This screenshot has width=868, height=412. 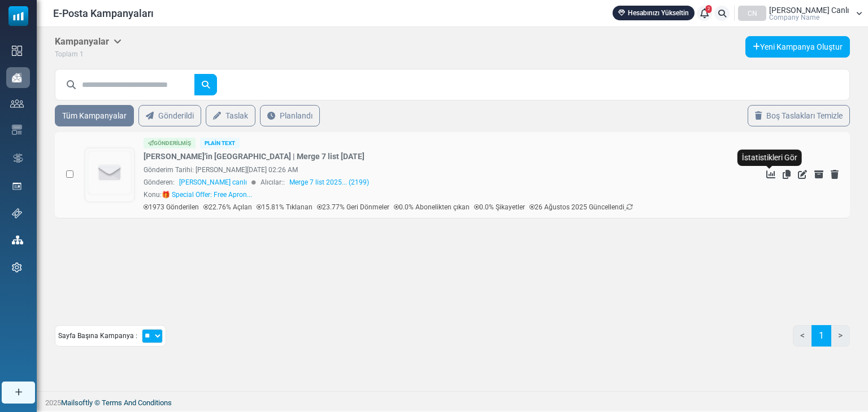 I want to click on img: settings-icon.svg, so click(x=17, y=268).